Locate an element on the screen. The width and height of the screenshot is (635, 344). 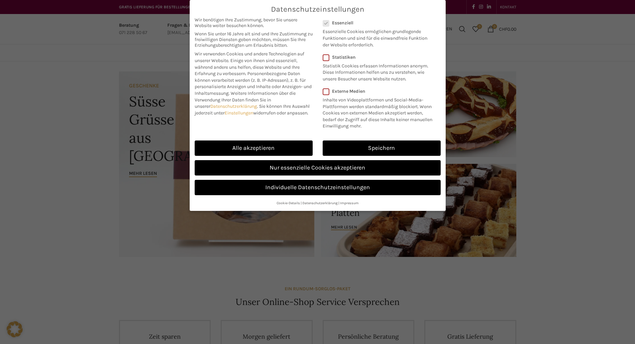
p: Essenzielle Cookies ermöglichen grundlegende Funktionen und sind für die einwandfreie Funktion de... is located at coordinates (377, 37).